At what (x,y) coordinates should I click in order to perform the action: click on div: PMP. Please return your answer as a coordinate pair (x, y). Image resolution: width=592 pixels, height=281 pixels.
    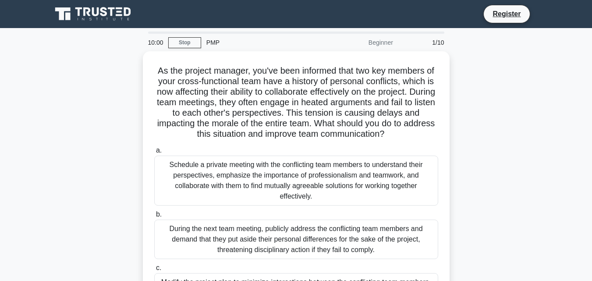
    Looking at the image, I should click on (261, 43).